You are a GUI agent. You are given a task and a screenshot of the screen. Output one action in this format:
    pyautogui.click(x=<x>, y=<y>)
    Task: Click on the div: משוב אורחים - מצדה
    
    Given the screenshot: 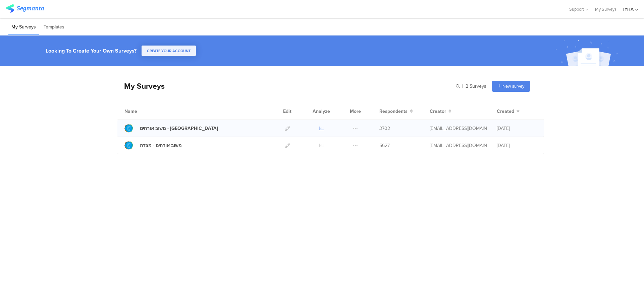 What is the action you would take?
    pyautogui.click(x=161, y=145)
    